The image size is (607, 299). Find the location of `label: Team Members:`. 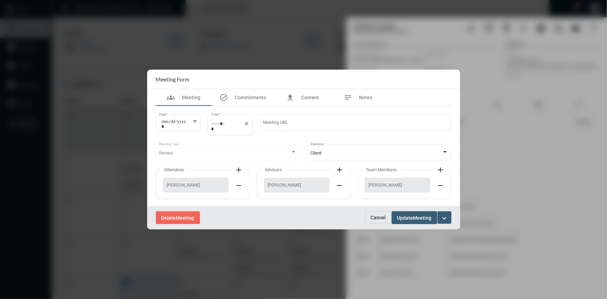

label: Team Members: is located at coordinates (382, 169).